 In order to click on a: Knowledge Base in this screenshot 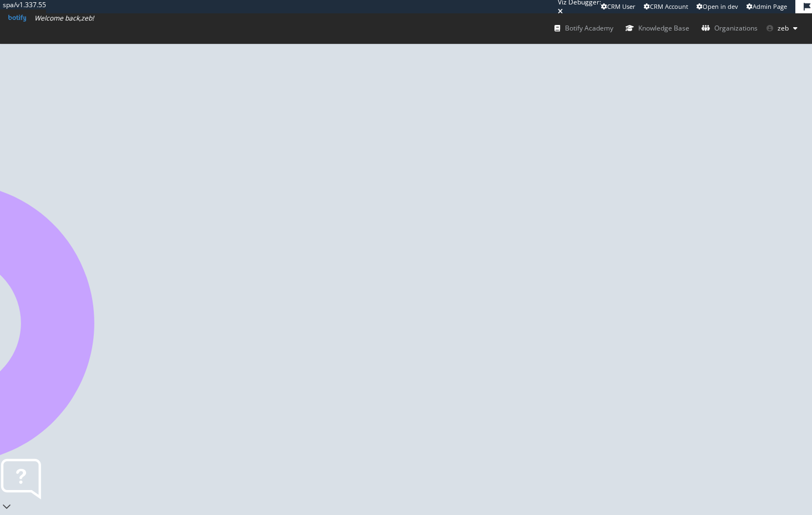, I will do `click(658, 28)`.